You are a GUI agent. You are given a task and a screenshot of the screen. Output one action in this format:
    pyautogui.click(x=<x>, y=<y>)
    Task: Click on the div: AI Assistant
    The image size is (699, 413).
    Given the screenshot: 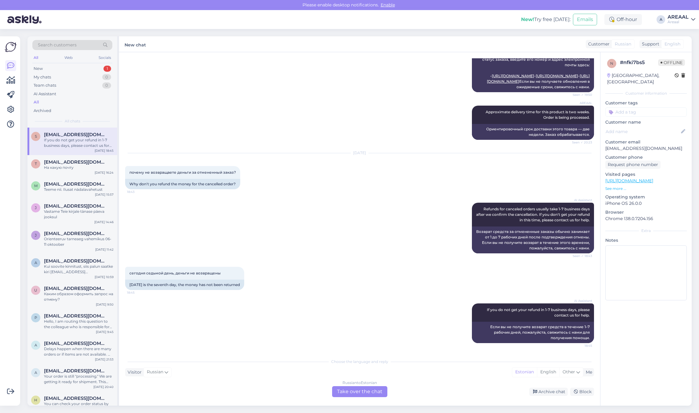 What is the action you would take?
    pyautogui.click(x=45, y=94)
    